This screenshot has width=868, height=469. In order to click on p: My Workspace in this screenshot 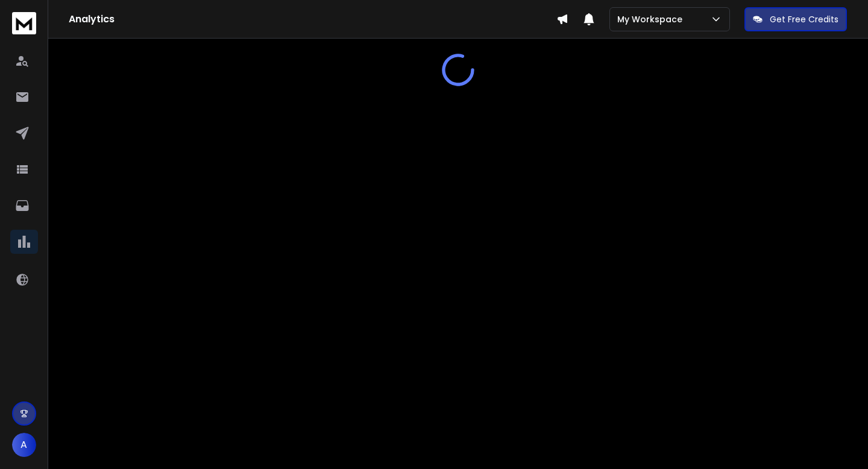, I will do `click(652, 19)`.